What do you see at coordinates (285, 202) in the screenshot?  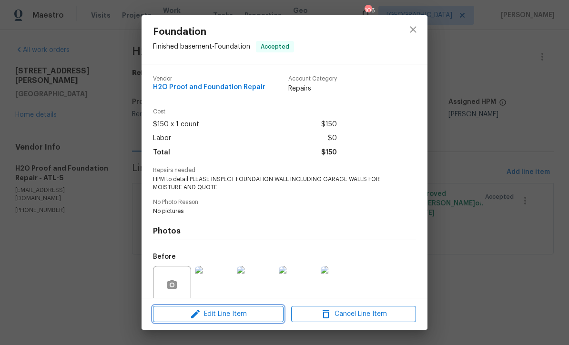 I see `span: No Photo Reason` at bounding box center [285, 202].